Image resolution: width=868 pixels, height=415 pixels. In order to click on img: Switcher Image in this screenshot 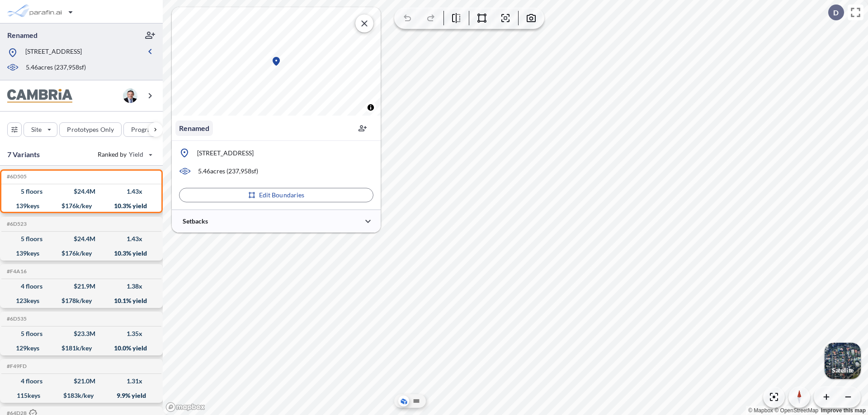, I will do `click(843, 361)`.